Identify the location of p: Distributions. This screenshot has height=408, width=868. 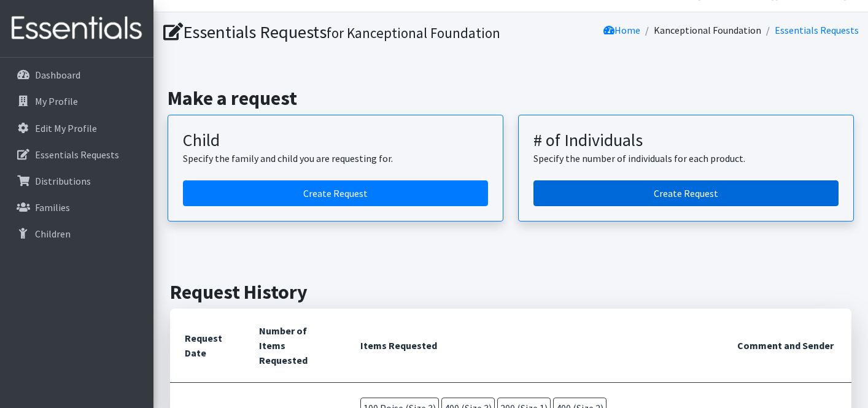
(63, 181).